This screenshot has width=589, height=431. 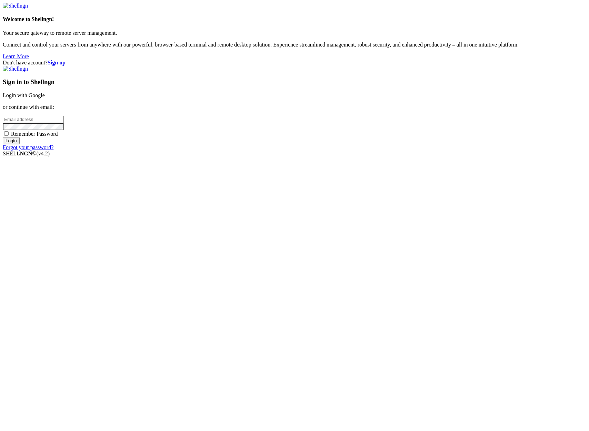 I want to click on span: Remember Password, so click(x=34, y=134).